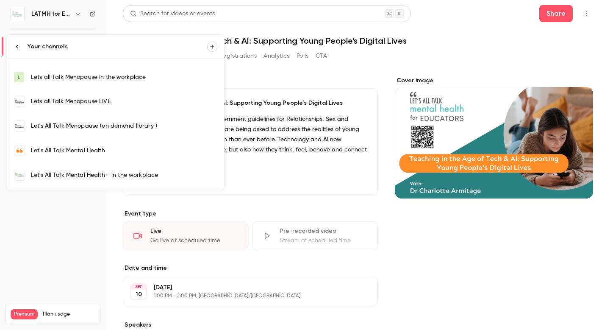 The image size is (610, 330). Describe the element at coordinates (124, 101) in the screenshot. I see `div: Lets all Talk Menopause LIVE` at that location.